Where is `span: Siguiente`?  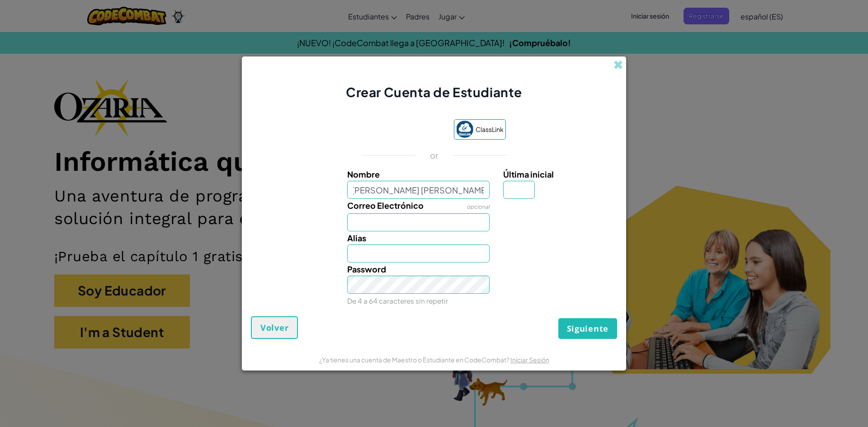
span: Siguiente is located at coordinates (587, 329).